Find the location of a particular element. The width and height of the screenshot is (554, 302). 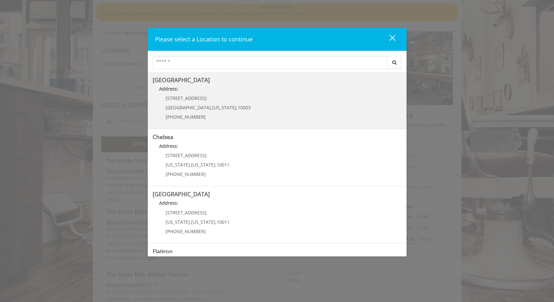

b: Flatiron is located at coordinates (163, 251).